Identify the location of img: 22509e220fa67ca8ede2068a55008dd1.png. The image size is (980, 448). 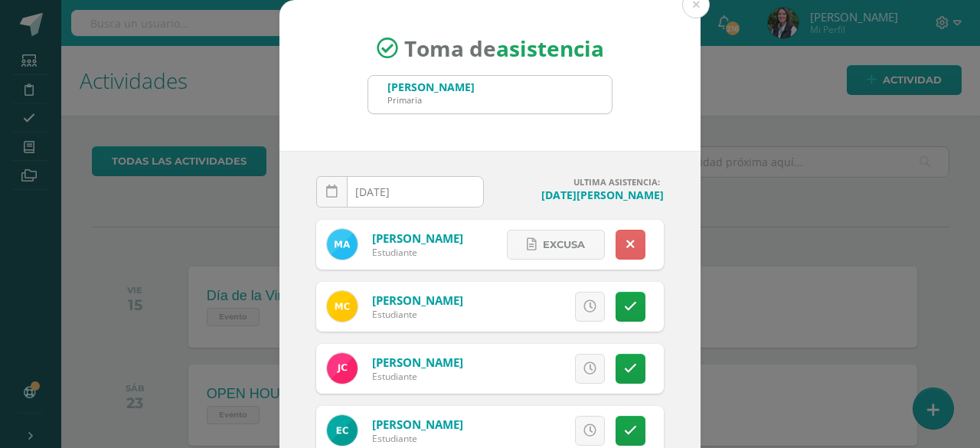
(342, 244).